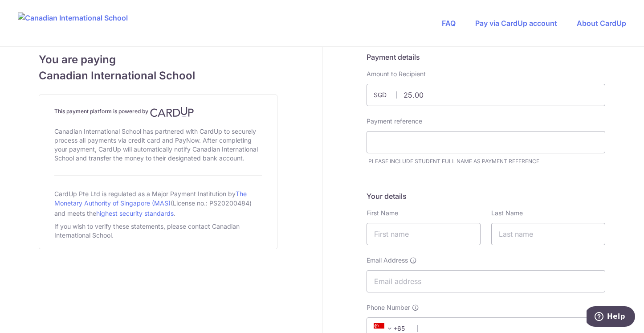  I want to click on img: CardUp, so click(172, 112).